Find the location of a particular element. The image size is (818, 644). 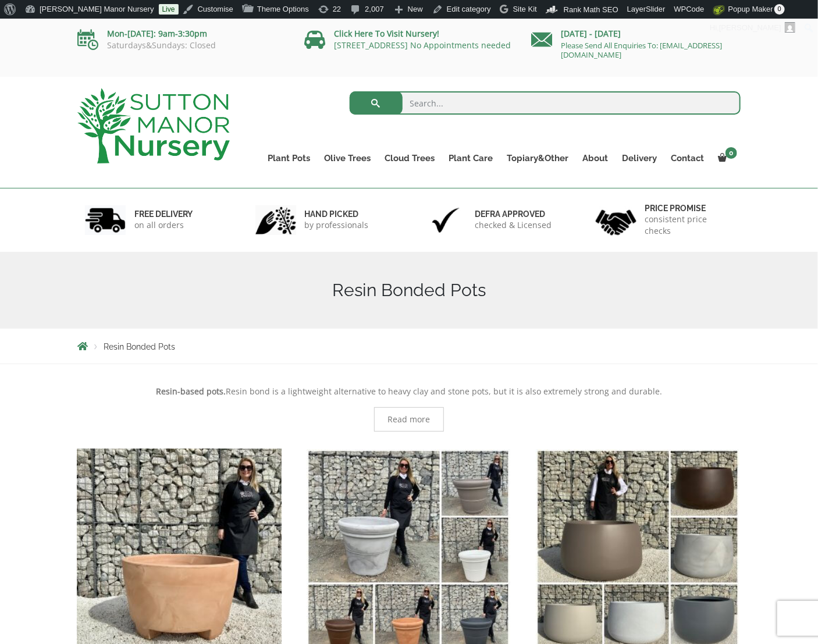

h6: Defra approved is located at coordinates (513, 214).